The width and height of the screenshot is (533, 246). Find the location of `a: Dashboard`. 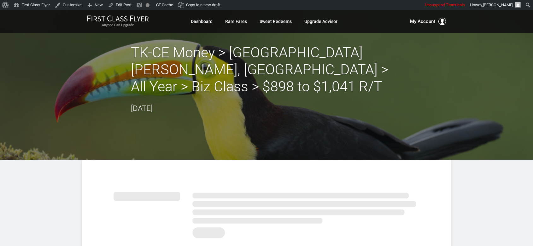

a: Dashboard is located at coordinates (202, 21).